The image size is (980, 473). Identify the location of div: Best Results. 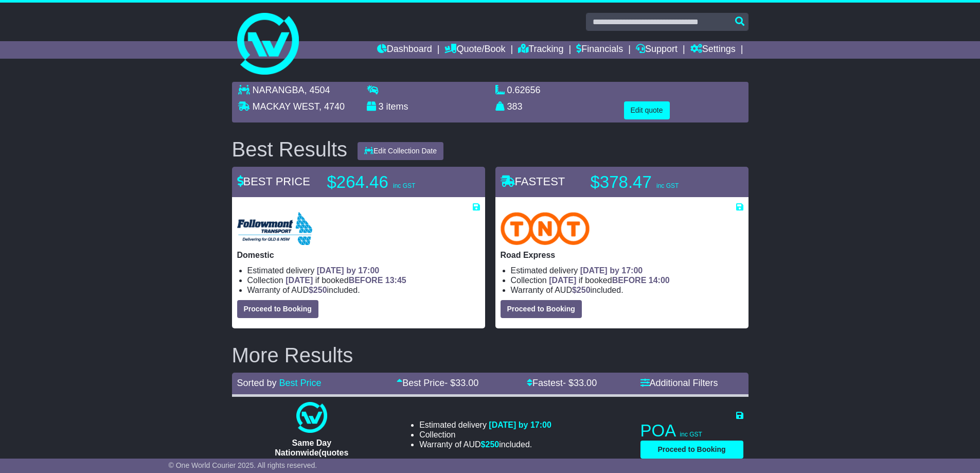
(289, 149).